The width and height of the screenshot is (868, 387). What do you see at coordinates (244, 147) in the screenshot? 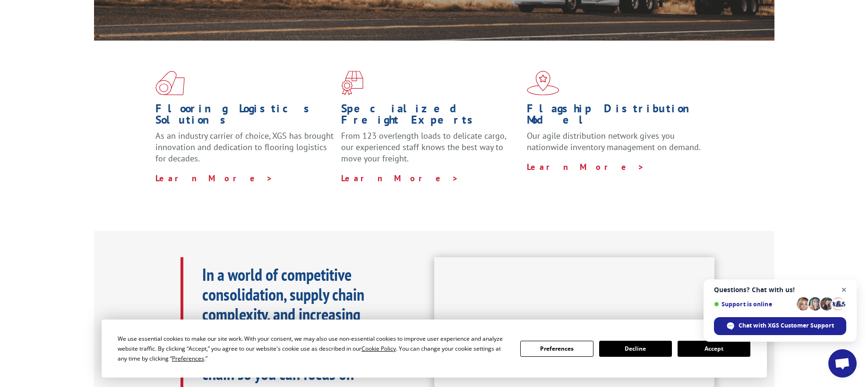
I see `span: As an industry carrier of choice, XGS has brought innovation and dedication to flooring logistics...` at bounding box center [244, 147].